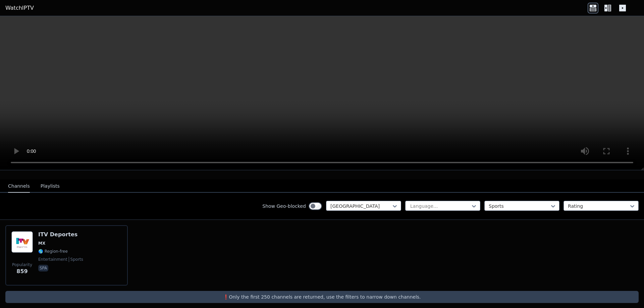 The height and width of the screenshot is (308, 644). I want to click on span: 859, so click(22, 272).